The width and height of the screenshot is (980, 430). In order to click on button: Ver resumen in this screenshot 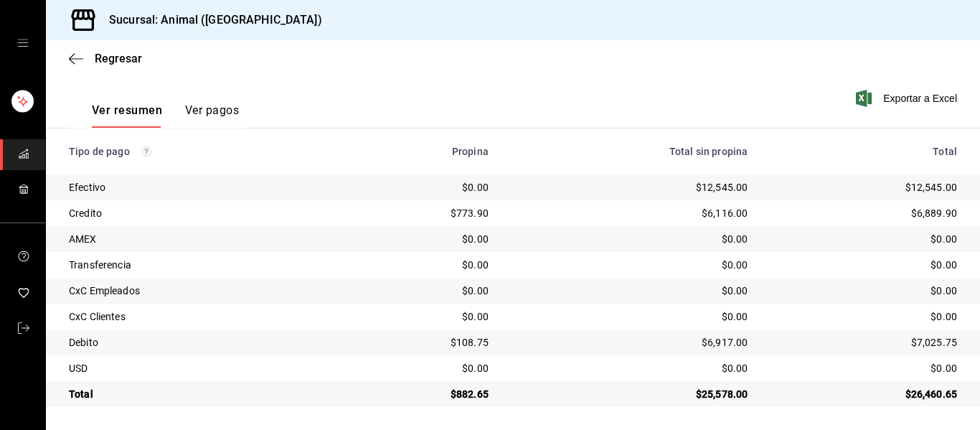, I will do `click(127, 116)`.